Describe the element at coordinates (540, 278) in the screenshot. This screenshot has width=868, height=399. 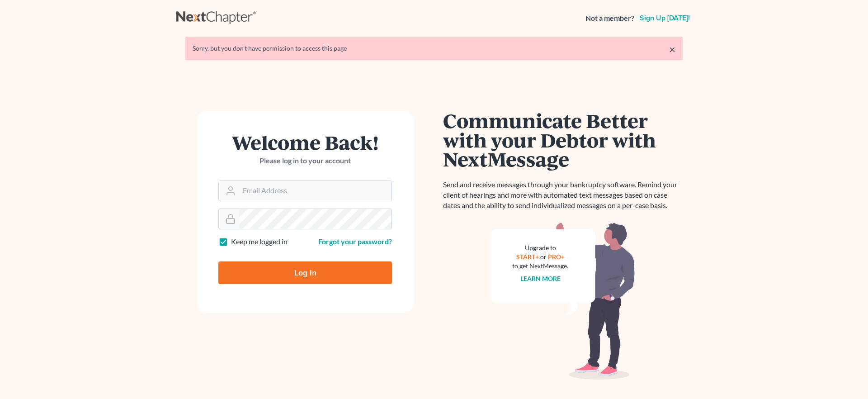
I see `a: Learn more` at that location.